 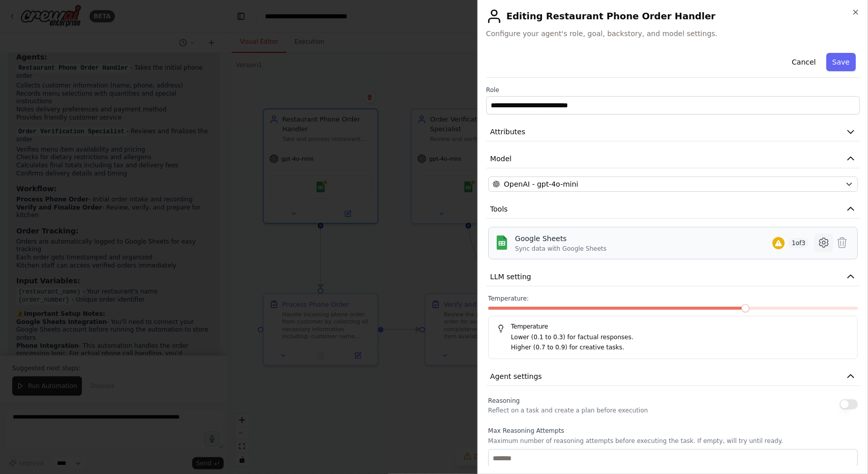 What do you see at coordinates (499, 209) in the screenshot?
I see `span: Tools` at bounding box center [499, 209].